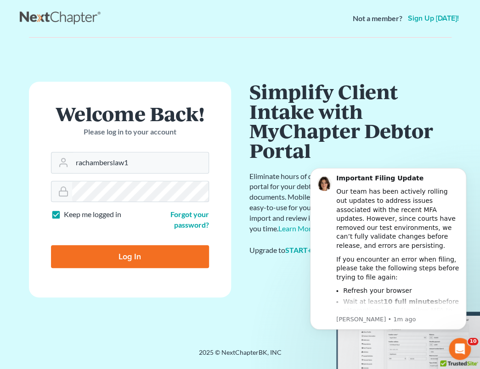 Image resolution: width=480 pixels, height=369 pixels. What do you see at coordinates (140, 163) in the screenshot?
I see `input: Email Address` at bounding box center [140, 163].